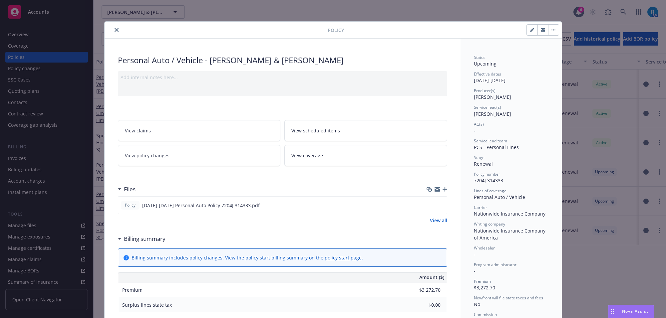  What do you see at coordinates (130, 189) in the screenshot?
I see `h3: Files` at bounding box center [130, 189].